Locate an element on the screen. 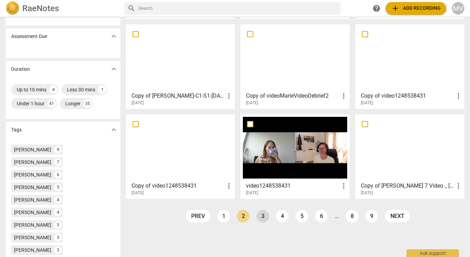 Image resolution: width=470 pixels, height=257 pixels. h3: video1248538431 is located at coordinates (293, 186).